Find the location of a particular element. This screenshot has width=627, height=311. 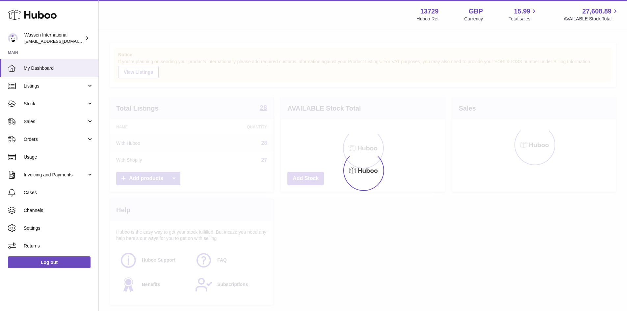

span: 27,608.89 is located at coordinates (597, 11).